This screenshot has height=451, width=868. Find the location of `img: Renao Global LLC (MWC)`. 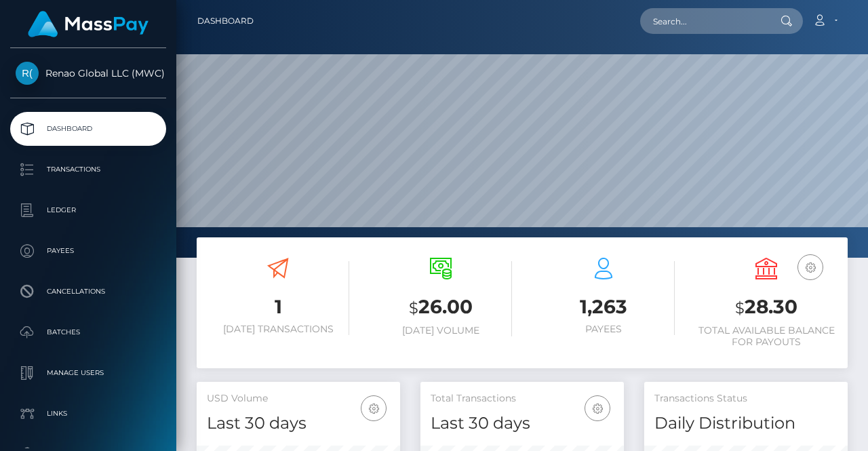

img: Renao Global LLC (MWC) is located at coordinates (27, 73).